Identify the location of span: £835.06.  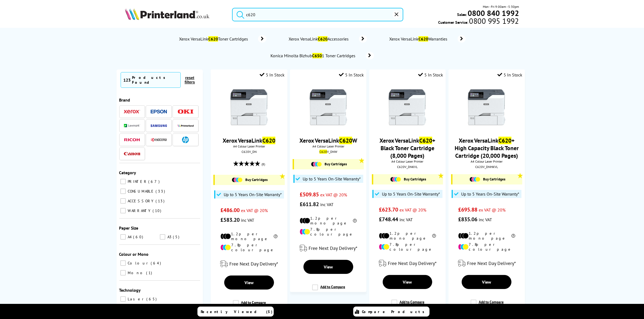
(467, 219).